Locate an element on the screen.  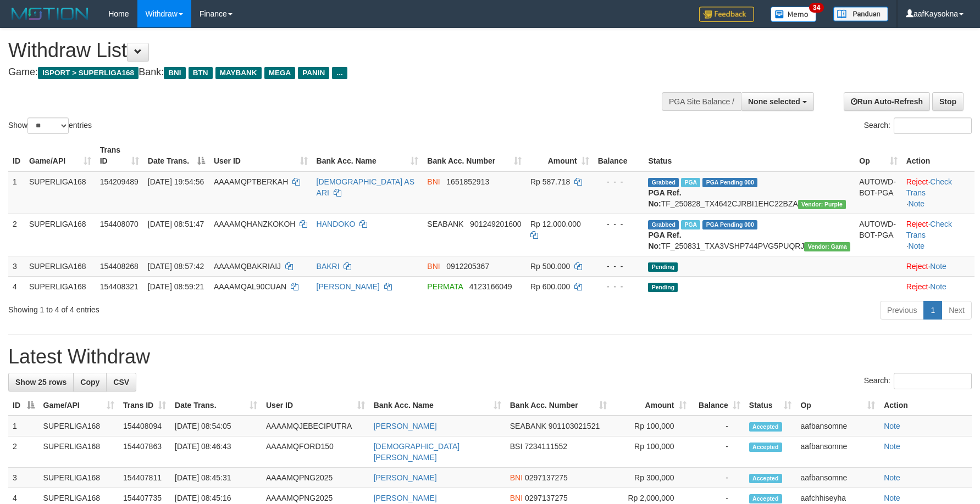
th: Status is located at coordinates (749, 155).